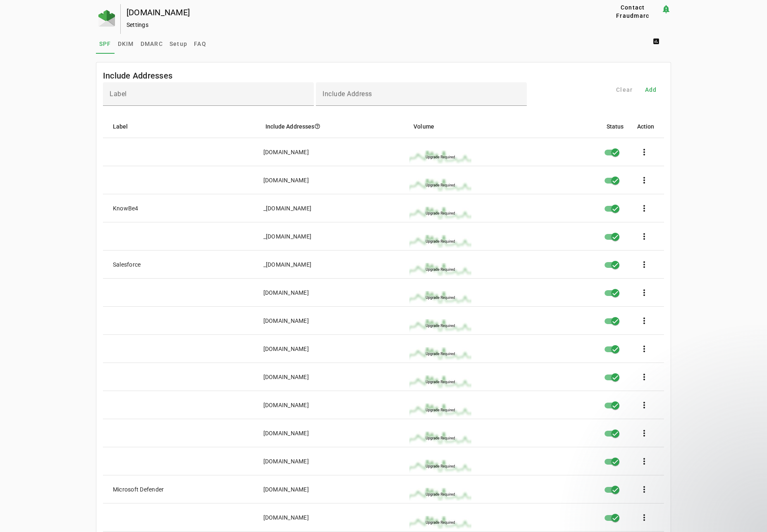  I want to click on a: FAQ, so click(200, 44).